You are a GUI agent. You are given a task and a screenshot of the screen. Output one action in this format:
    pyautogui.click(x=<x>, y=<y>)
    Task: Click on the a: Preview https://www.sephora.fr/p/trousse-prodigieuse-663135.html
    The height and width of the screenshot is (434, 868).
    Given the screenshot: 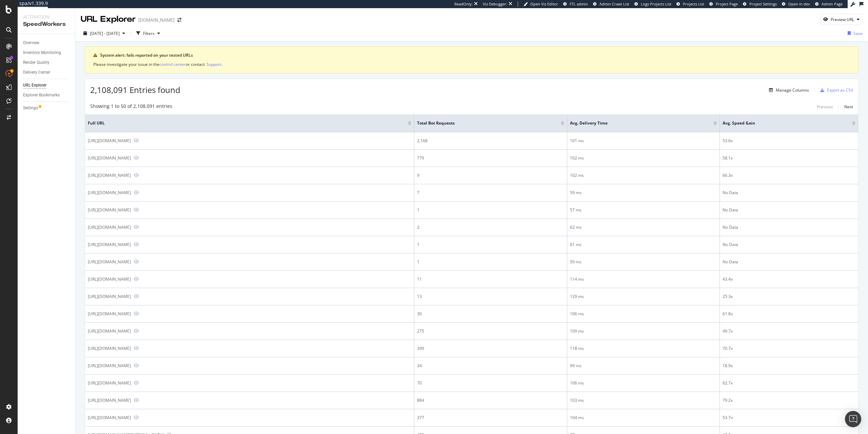 What is the action you would take?
    pyautogui.click(x=136, y=313)
    